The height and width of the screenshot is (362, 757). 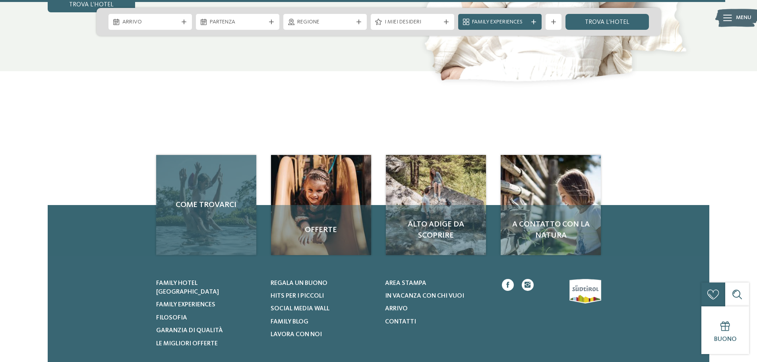 I want to click on a: Contatti, so click(x=437, y=322).